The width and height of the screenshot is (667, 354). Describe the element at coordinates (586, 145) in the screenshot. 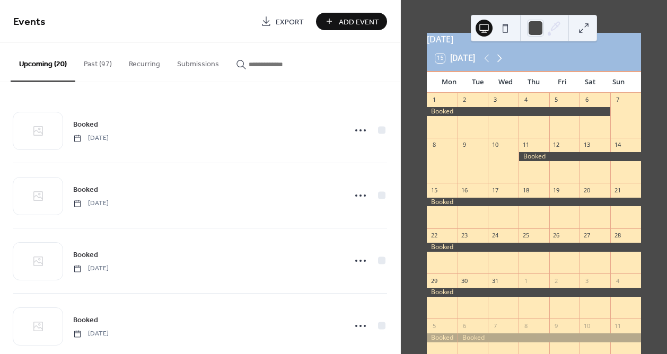

I see `div: 13` at that location.